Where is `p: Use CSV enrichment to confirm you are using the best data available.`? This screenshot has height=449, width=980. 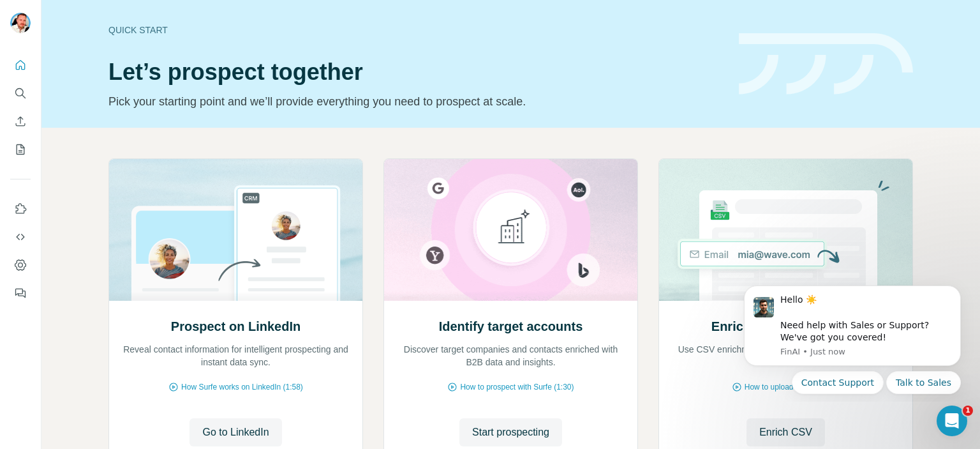 p: Use CSV enrichment to confirm you are using the best data available. is located at coordinates (786, 356).